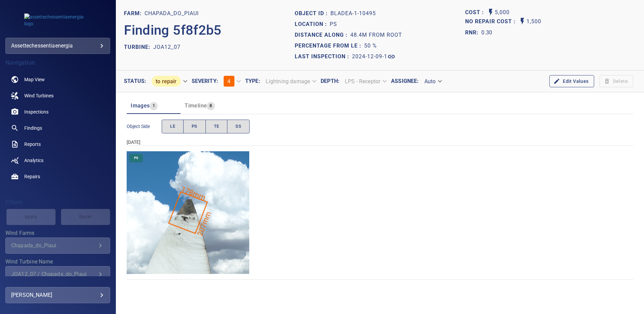  Describe the element at coordinates (58, 96) in the screenshot. I see `a: windturbines noActive` at that location.